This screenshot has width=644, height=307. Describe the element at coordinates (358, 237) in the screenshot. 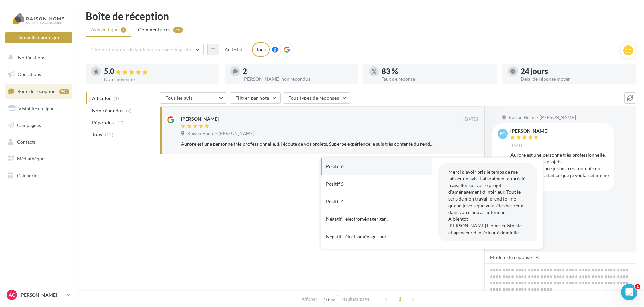

I see `span: Négatif - électroménager hor...` at that location.